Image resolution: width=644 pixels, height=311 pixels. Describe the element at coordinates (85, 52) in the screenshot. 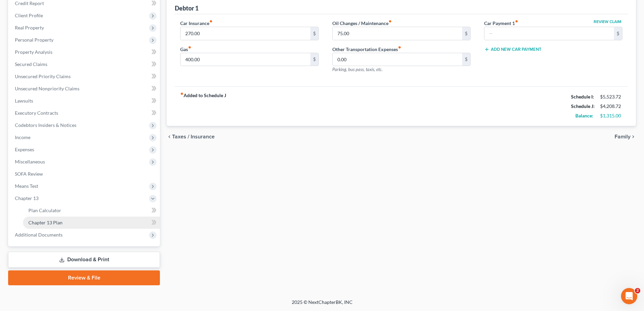

I see `a: Property Analysis` at that location.